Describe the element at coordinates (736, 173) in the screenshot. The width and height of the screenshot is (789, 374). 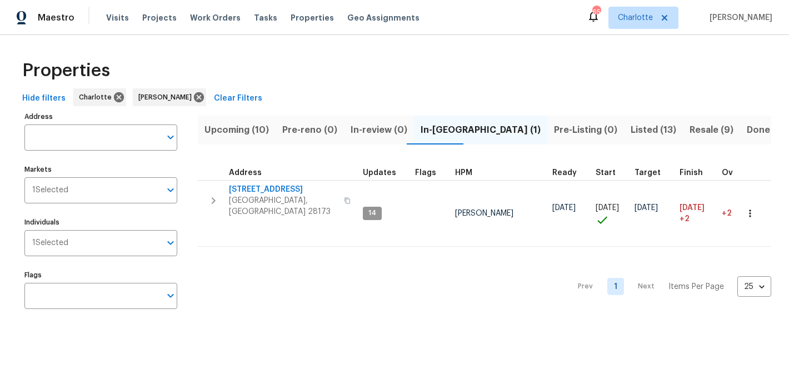
I see `span: Overall` at that location.